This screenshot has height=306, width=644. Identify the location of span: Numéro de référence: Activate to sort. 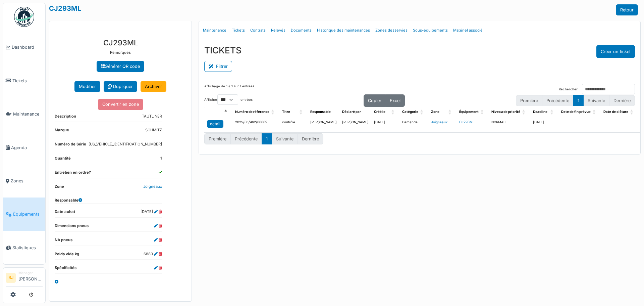
(274, 112).